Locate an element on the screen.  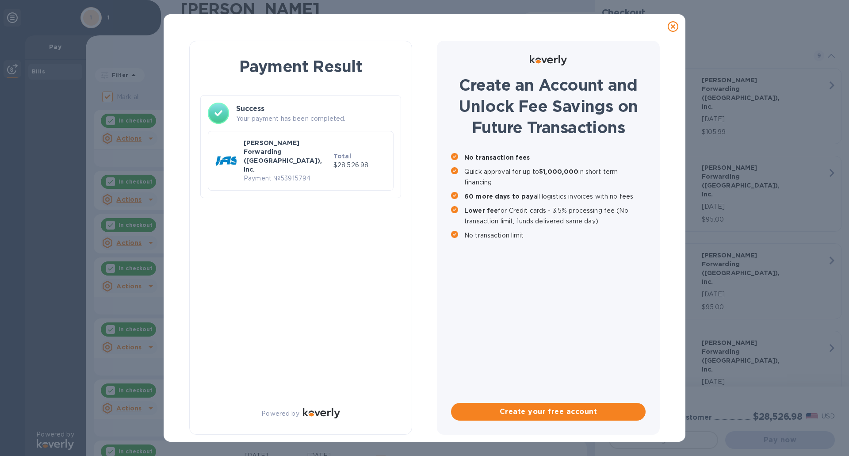
p: Payment № 53915794 is located at coordinates (287, 178).